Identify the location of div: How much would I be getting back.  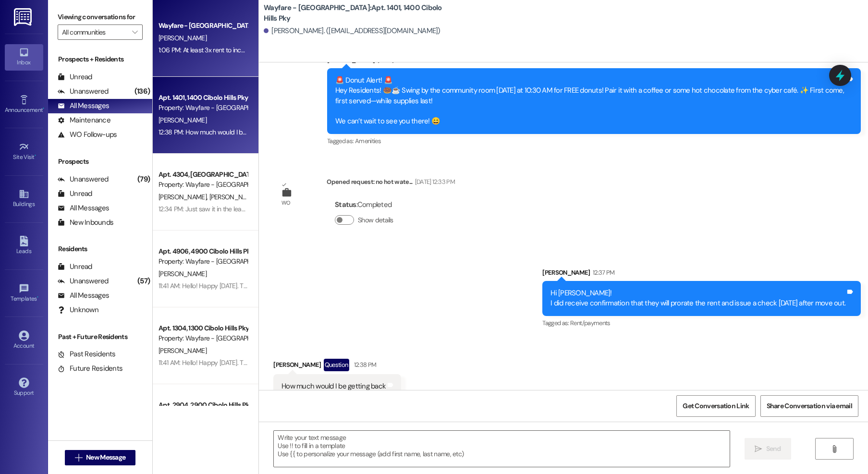
(333, 387).